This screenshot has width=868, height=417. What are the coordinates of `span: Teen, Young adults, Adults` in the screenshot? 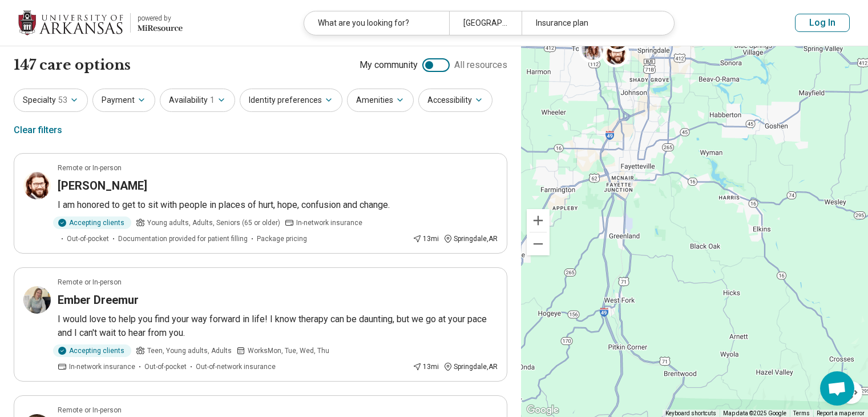 It's located at (189, 351).